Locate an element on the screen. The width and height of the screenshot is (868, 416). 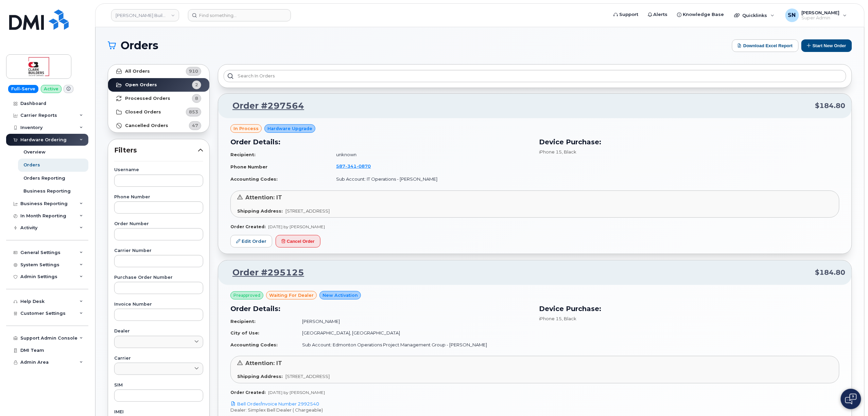
a: Order #295125 is located at coordinates (264, 273).